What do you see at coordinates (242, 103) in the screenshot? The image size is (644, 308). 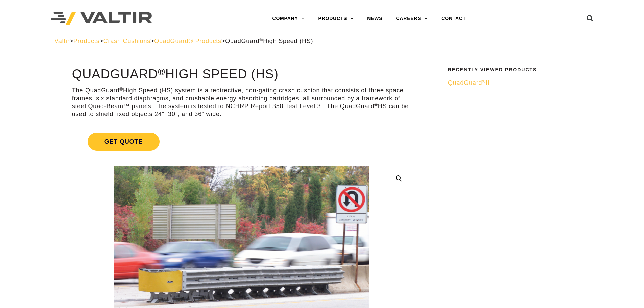 I see `p: The QuadGuard High Speed (HS) system is a redirective, non-gating crash cushion that consists of ...` at bounding box center [242, 103].